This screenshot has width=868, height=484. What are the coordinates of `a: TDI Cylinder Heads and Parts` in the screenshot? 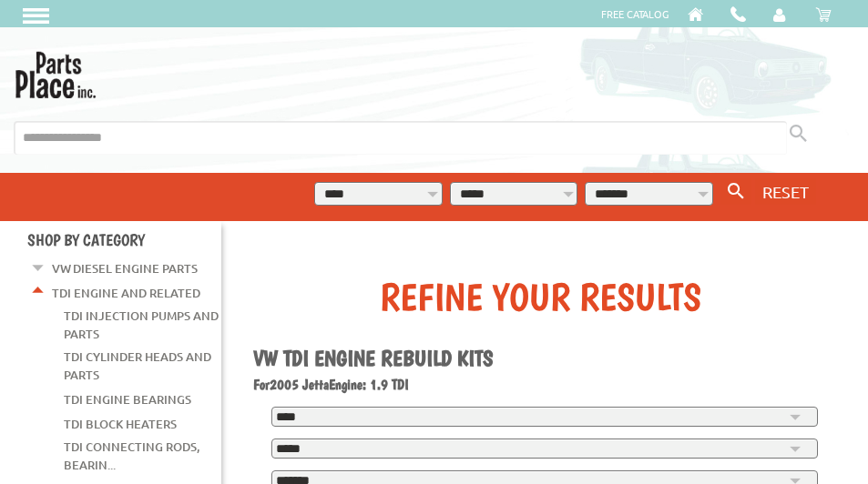 It's located at (138, 366).